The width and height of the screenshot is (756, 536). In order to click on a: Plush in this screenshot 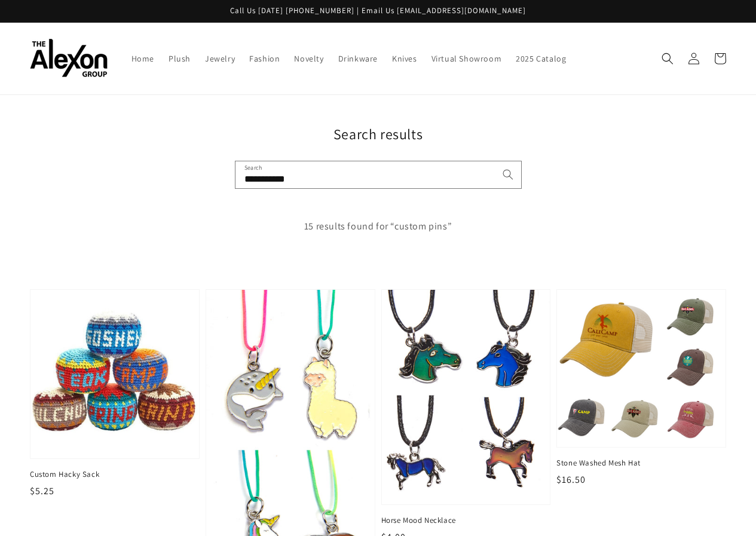, I will do `click(179, 58)`.